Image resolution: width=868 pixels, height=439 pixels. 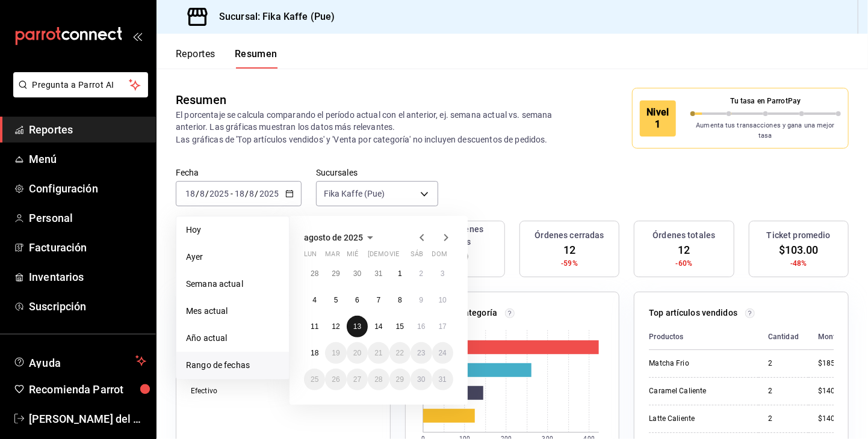 I want to click on abbr: 26 de agosto de 2025, so click(x=335, y=380).